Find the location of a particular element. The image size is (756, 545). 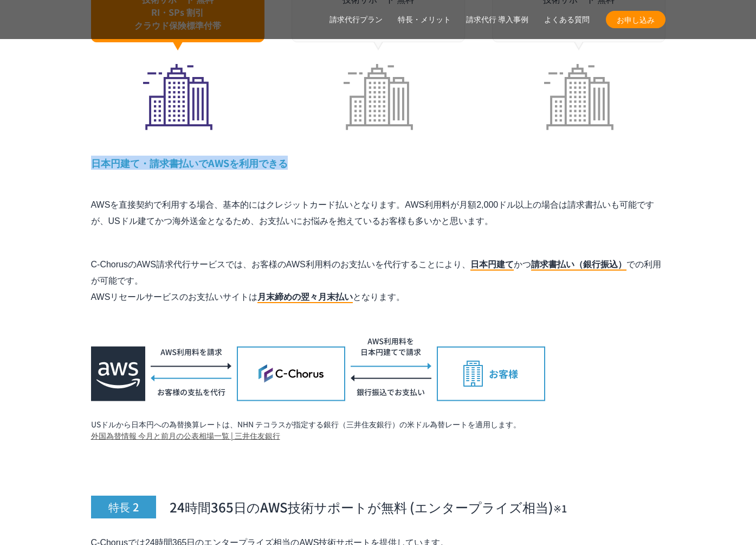

mark: 月末締めの翌々月末払い is located at coordinates (305, 298).